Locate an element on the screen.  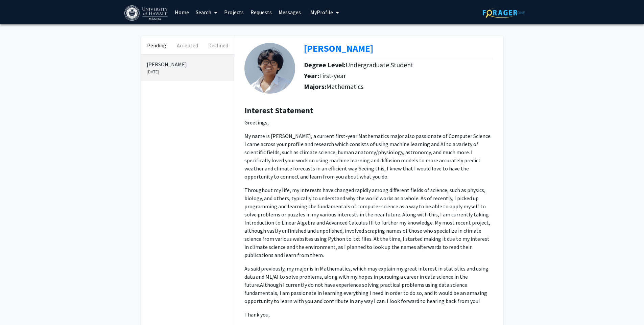
p: As said previously, my major is in Mathematics, which may explain my great interest in statistics... is located at coordinates (368, 285).